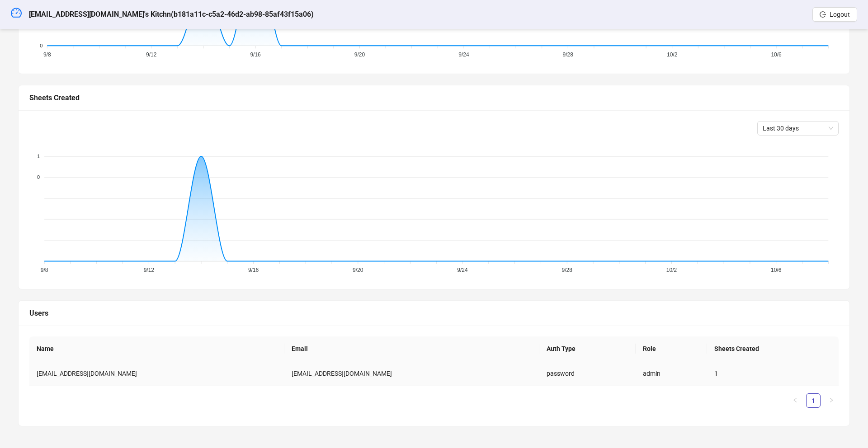 The height and width of the screenshot is (448, 868). I want to click on span: dashboard, so click(16, 12).